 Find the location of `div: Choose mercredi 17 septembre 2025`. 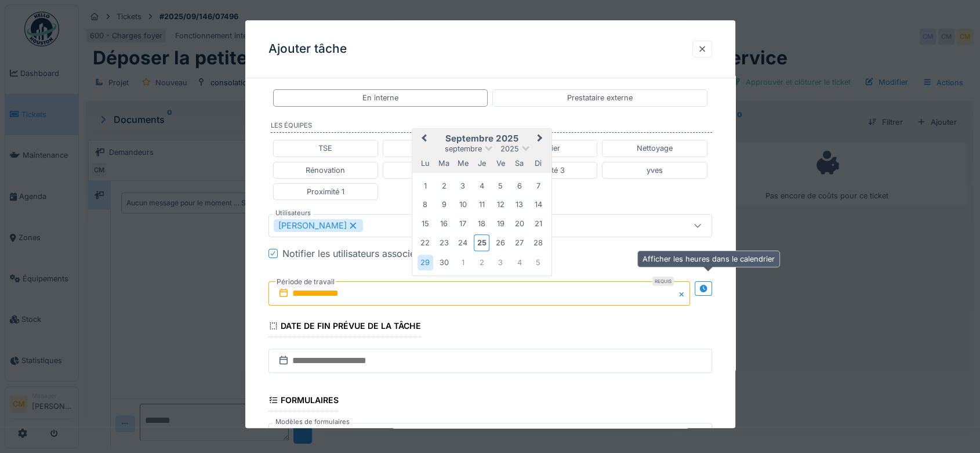

div: Choose mercredi 17 septembre 2025 is located at coordinates (463, 224).